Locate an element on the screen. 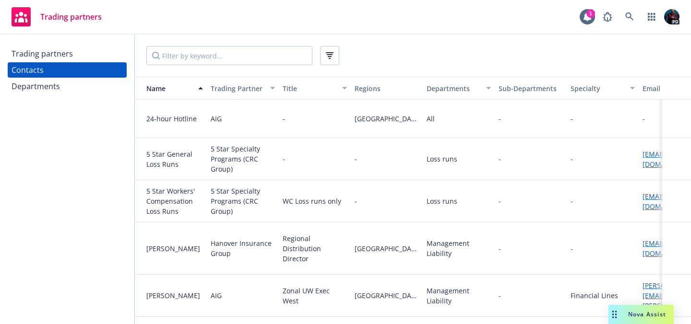 The image size is (691, 324). button: Trading Partner is located at coordinates (243, 88).